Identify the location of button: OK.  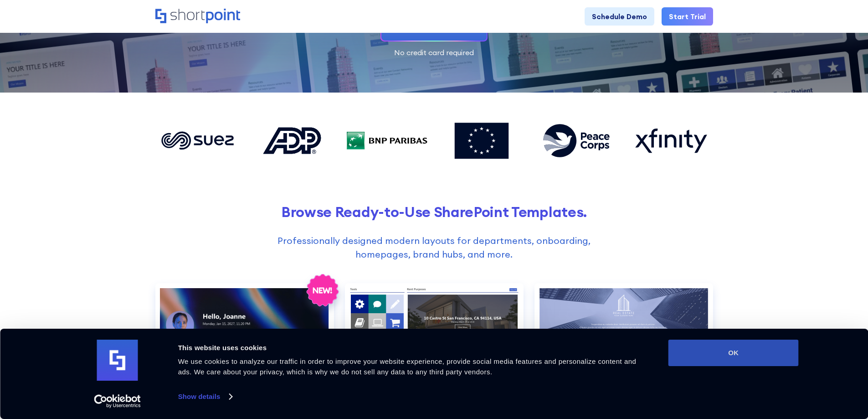
(734, 353).